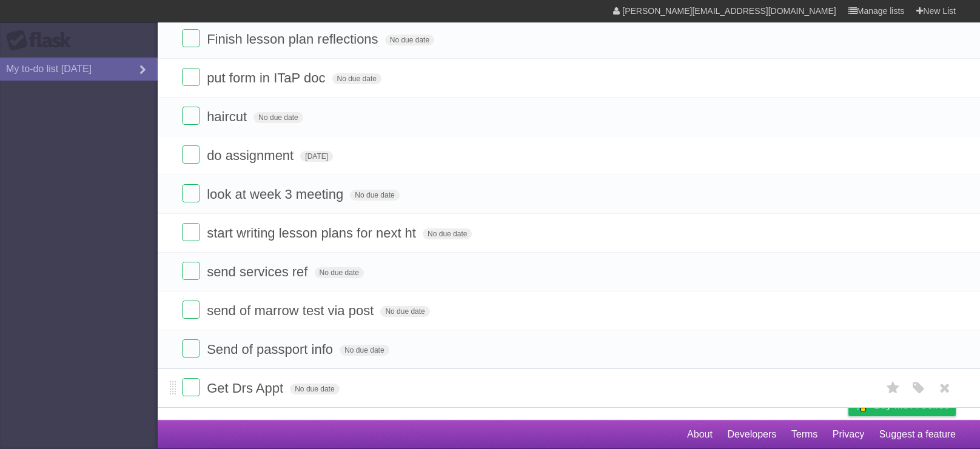 This screenshot has width=980, height=449. I want to click on span: Buy me a coffee, so click(911, 405).